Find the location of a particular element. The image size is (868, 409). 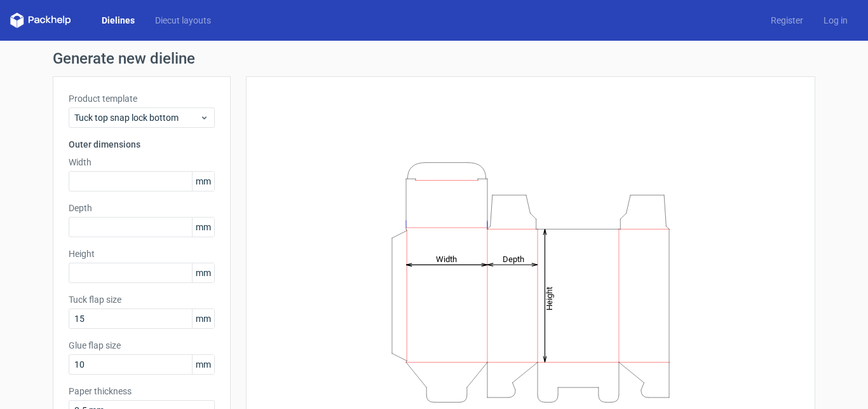

a: Dielines is located at coordinates (118, 20).